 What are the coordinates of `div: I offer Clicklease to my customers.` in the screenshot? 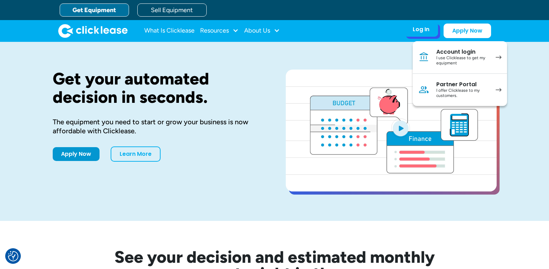 It's located at (462, 93).